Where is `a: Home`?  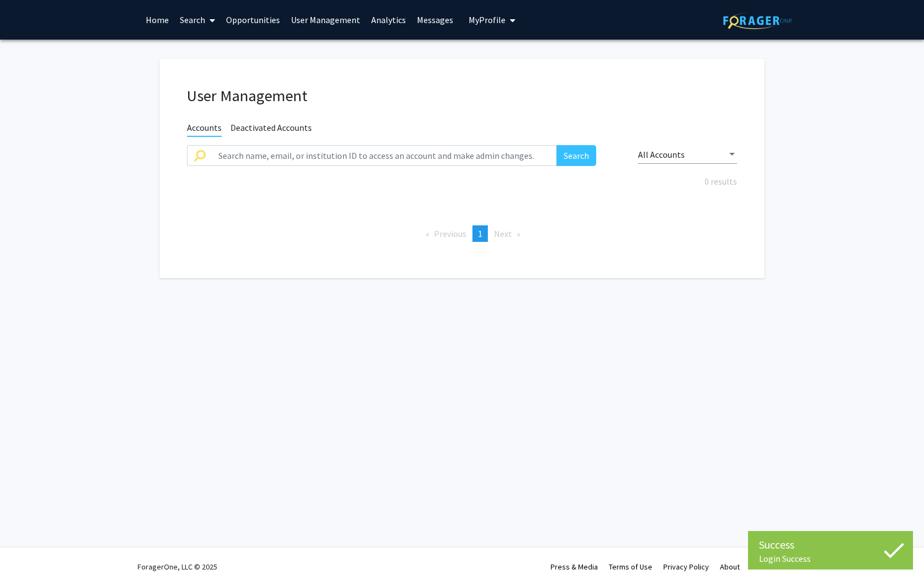
a: Home is located at coordinates (157, 20).